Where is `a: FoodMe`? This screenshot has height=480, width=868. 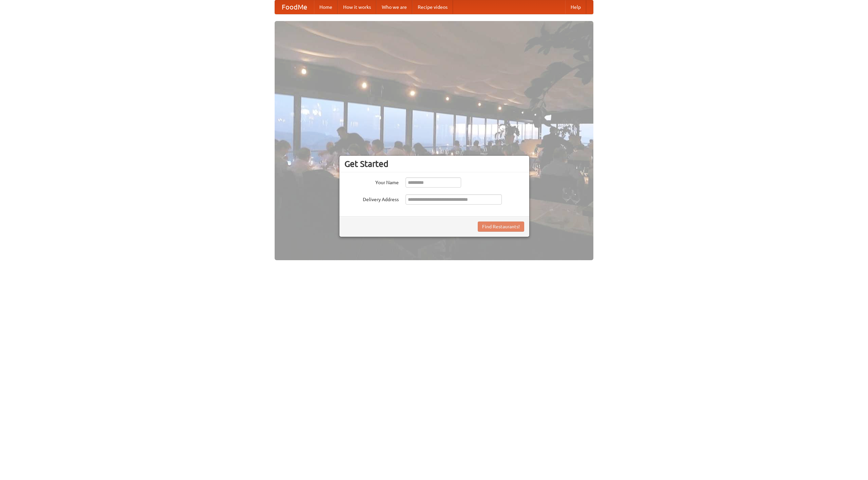
a: FoodMe is located at coordinates (294, 7).